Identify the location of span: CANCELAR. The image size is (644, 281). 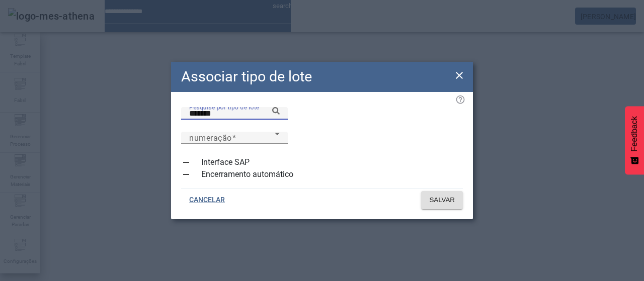
(207, 200).